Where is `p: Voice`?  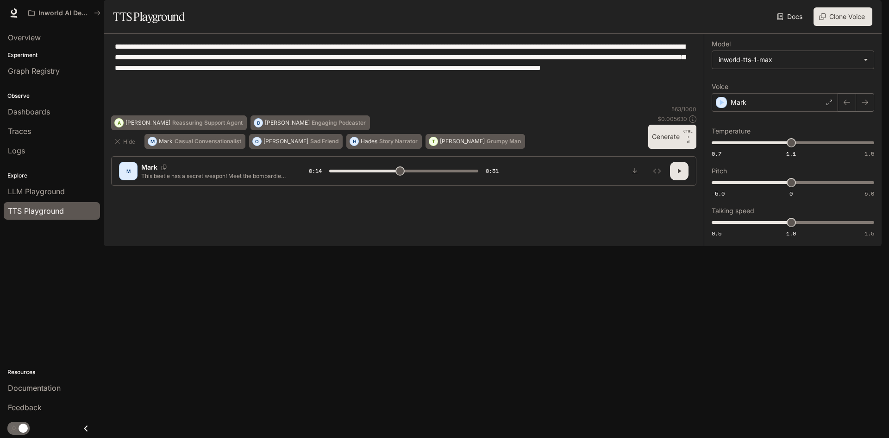
p: Voice is located at coordinates (720, 87).